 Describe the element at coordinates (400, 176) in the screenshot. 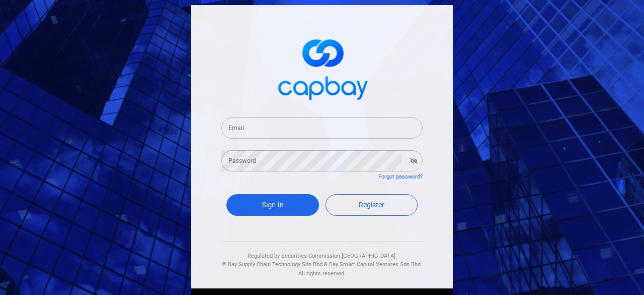

I see `a: Forgot password?` at that location.